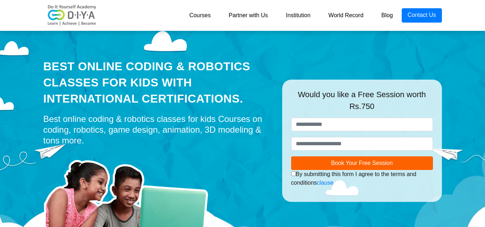 This screenshot has width=485, height=227. I want to click on div: By submitting this form I agree to the terms and conditions, so click(362, 179).